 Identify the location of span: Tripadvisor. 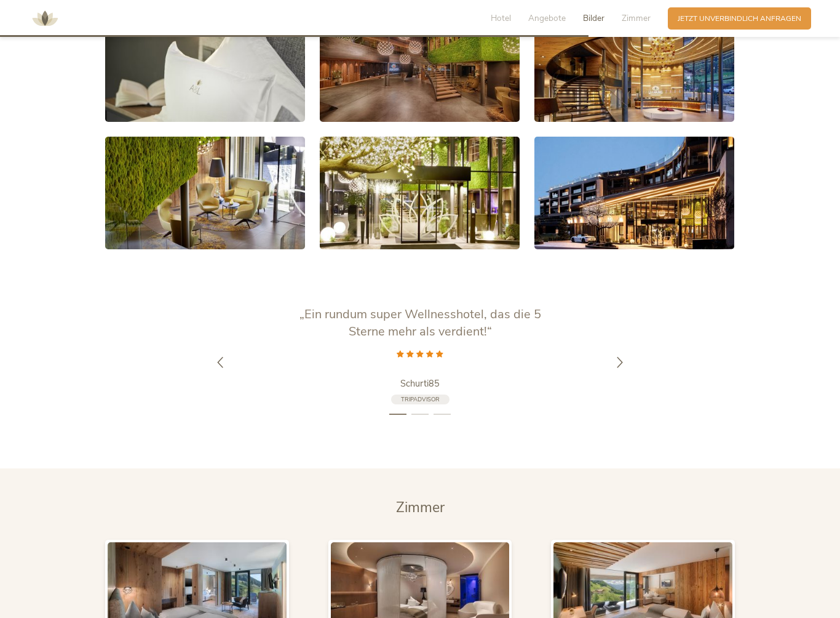
(420, 399).